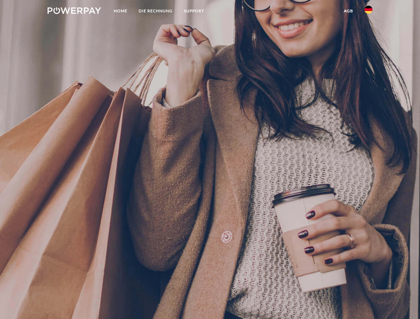 Image resolution: width=420 pixels, height=319 pixels. I want to click on img: de, so click(368, 10).